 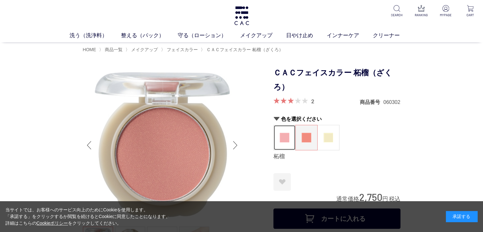 I want to click on dt: 商品番号, so click(x=372, y=102).